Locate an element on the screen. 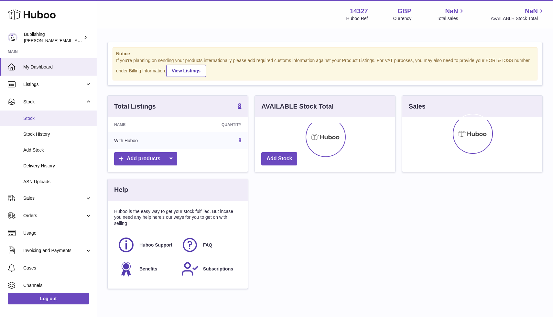  div: If you're planning on sending your products internationally please add required customs informati... is located at coordinates (325, 67).